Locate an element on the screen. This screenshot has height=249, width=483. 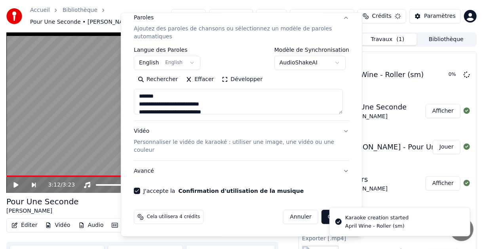
span: Cela utilisera 4 crédits is located at coordinates (173, 217).